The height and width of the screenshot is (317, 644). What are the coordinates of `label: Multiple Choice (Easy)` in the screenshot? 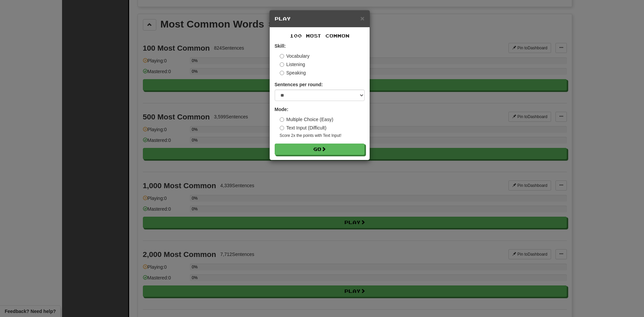 It's located at (306, 119).